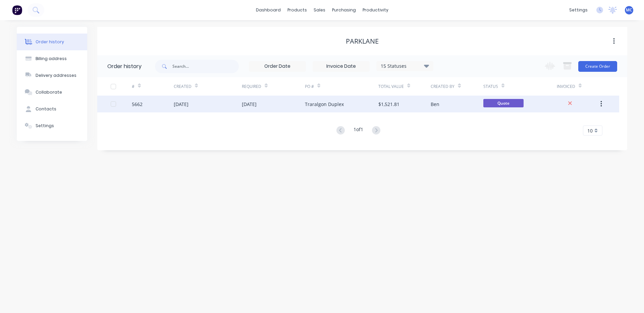  Describe the element at coordinates (52, 42) in the screenshot. I see `button: Order history` at that location.